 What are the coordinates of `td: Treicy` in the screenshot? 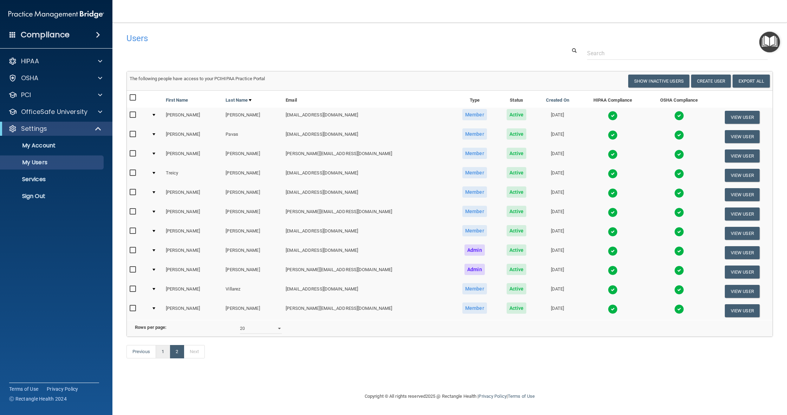 It's located at (193, 175).